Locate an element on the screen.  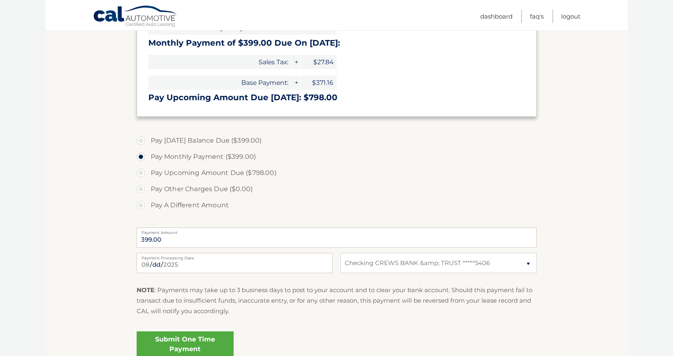
a: FAQ's is located at coordinates (537, 16).